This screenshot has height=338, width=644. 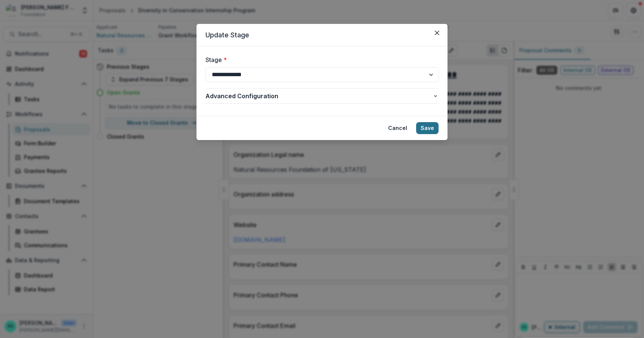 What do you see at coordinates (320, 60) in the screenshot?
I see `label: Stage` at bounding box center [320, 60].